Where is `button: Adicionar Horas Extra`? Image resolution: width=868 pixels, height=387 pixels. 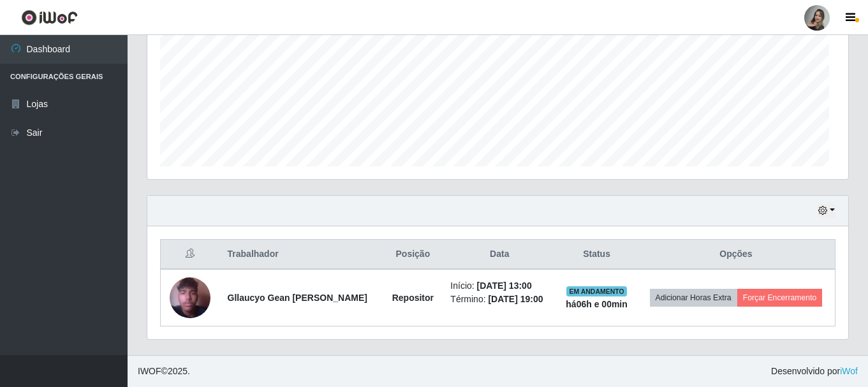 button: Adicionar Horas Extra is located at coordinates (693, 297).